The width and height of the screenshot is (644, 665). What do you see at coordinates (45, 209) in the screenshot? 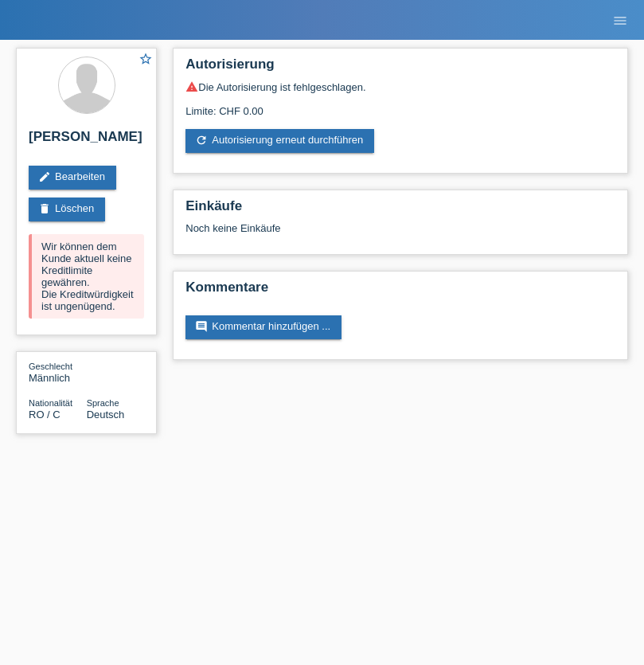
I see `i: delete` at bounding box center [45, 209].